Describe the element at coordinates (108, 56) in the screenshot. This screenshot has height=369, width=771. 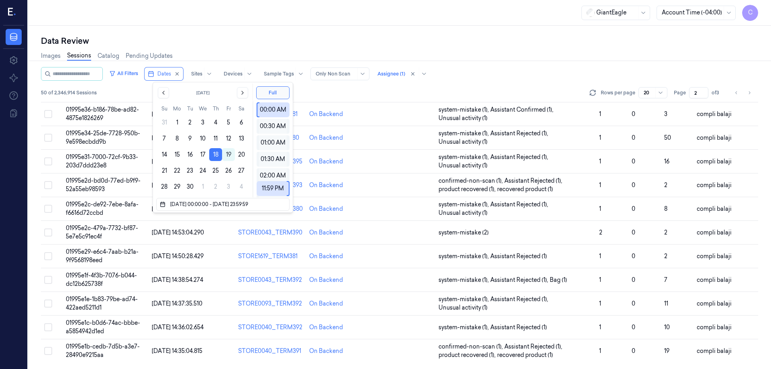
I see `a: Catalog` at that location.